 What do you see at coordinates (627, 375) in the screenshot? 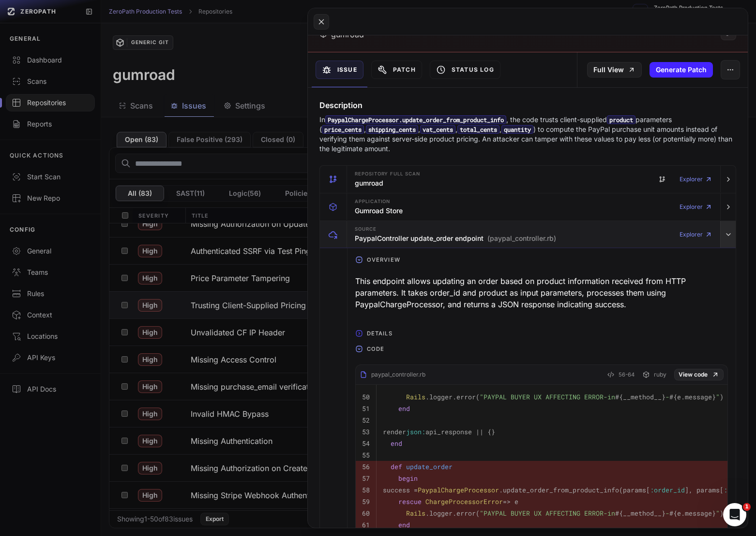
I see `span: 56-64` at bounding box center [627, 375].